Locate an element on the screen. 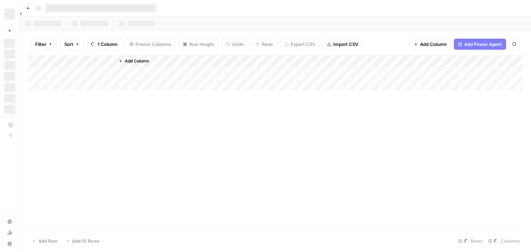 This screenshot has height=252, width=531. span: Freeze Columns is located at coordinates (153, 44).